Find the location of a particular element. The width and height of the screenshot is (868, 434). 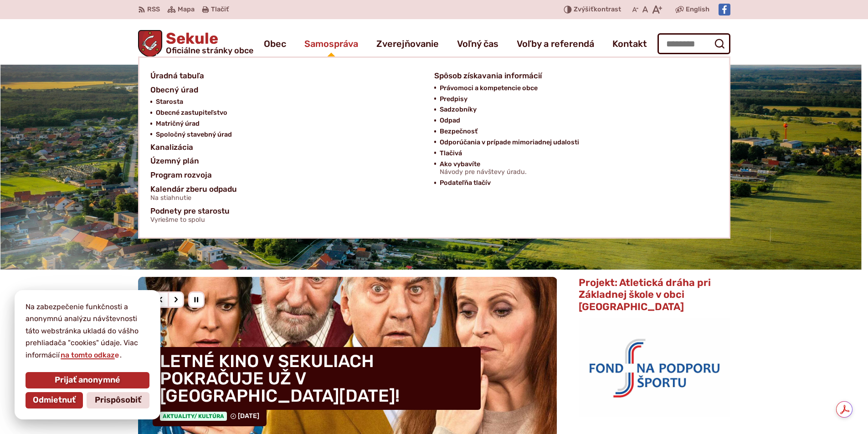

span: Sadzobníky is located at coordinates (458, 110).